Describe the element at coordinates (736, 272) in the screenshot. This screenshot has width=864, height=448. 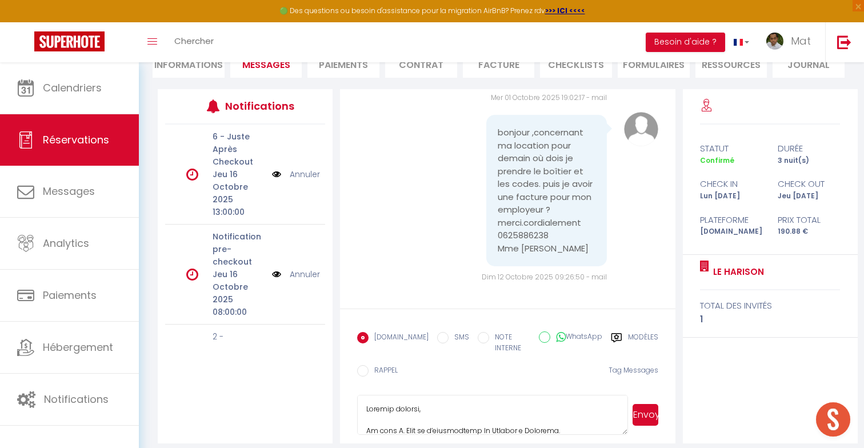
I see `a: Le Harison` at that location.